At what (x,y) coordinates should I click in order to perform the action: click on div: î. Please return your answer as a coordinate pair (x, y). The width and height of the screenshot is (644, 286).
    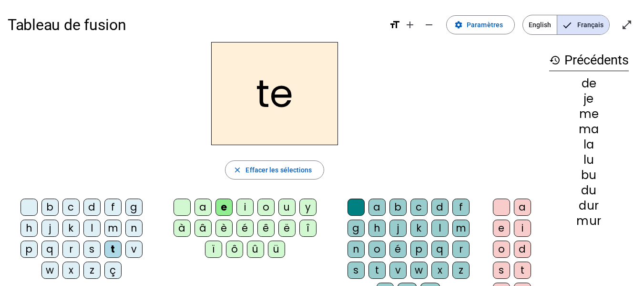
    Looking at the image, I should click on (308, 228).